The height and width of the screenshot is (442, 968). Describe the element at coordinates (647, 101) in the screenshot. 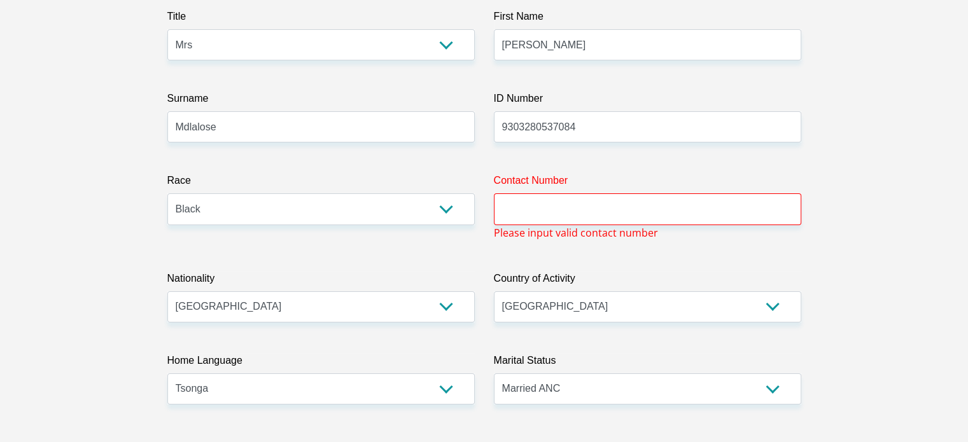

I see `label: ID Number` at that location.